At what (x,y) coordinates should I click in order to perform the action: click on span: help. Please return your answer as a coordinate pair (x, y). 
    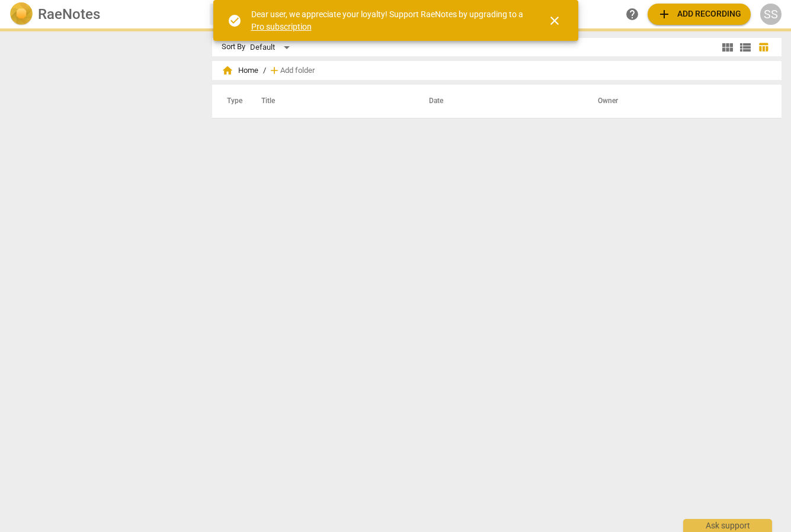
    Looking at the image, I should click on (632, 14).